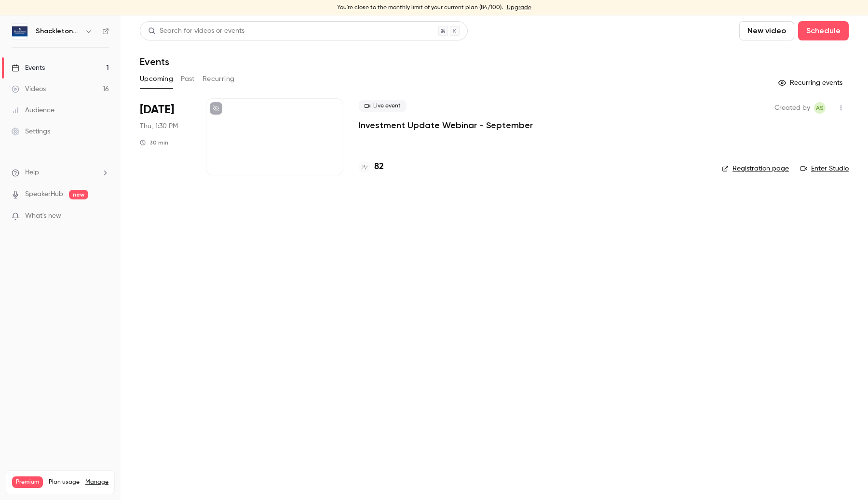 The width and height of the screenshot is (868, 500). I want to click on span: new, so click(79, 194).